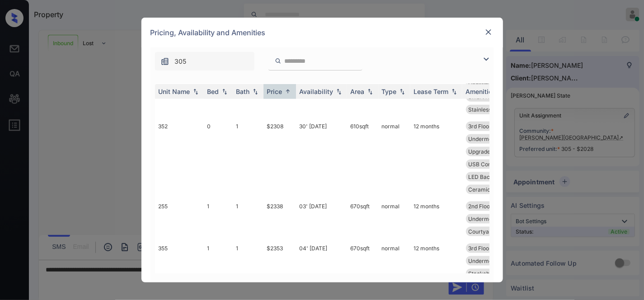 The height and width of the screenshot is (300, 644). I want to click on span: LED Back-lit Mi..., so click(490, 176).